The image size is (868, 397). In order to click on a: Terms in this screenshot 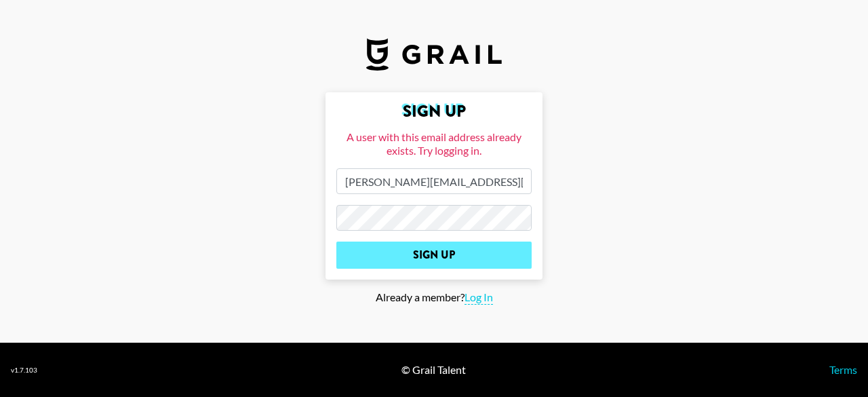, I will do `click(843, 369)`.